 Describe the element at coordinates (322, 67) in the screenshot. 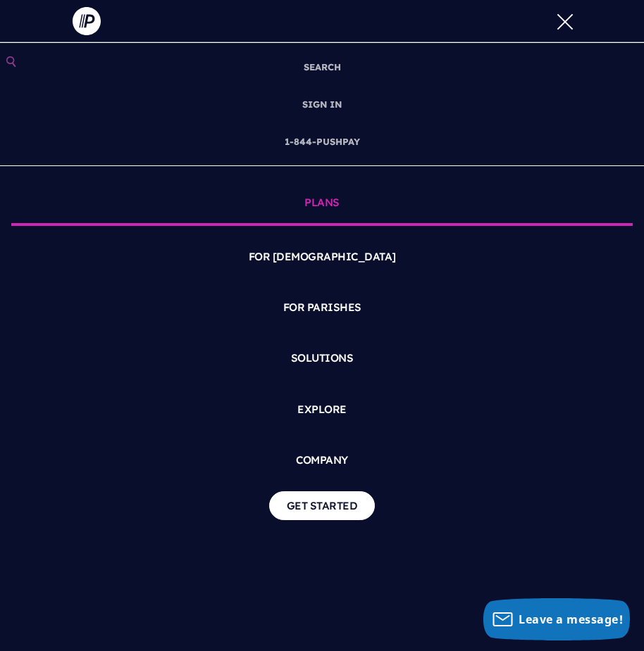

I see `a: SEARCH` at that location.